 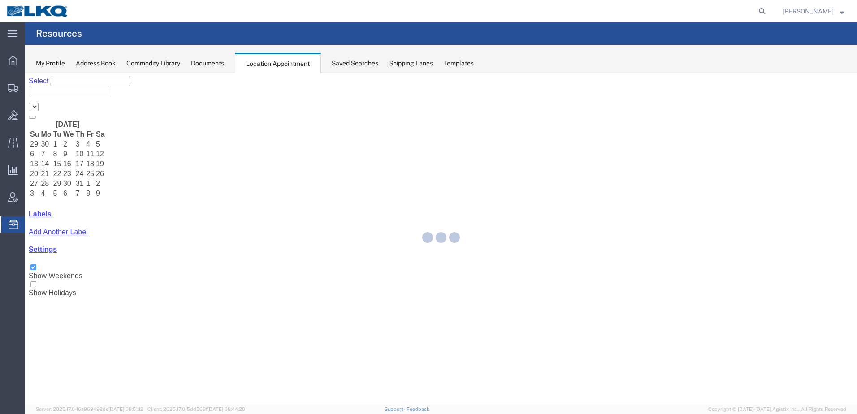 I want to click on td: 19, so click(x=75, y=91).